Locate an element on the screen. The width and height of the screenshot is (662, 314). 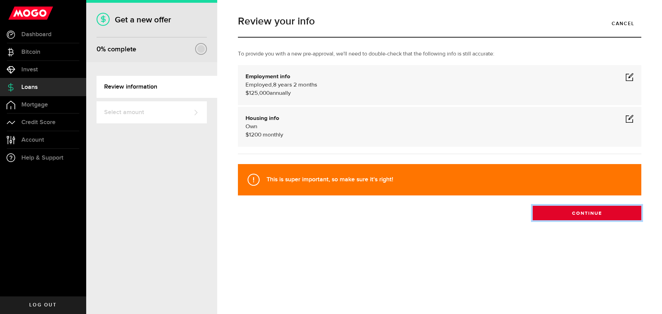
div: % complete is located at coordinates (116, 49).